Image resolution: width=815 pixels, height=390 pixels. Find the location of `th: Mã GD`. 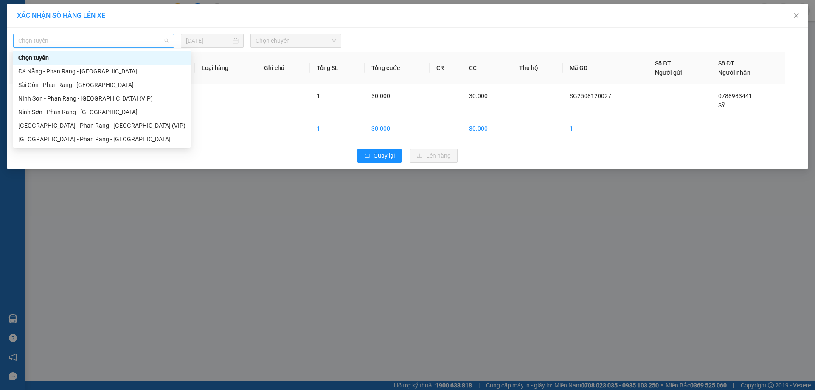

th: Mã GD is located at coordinates (605, 68).